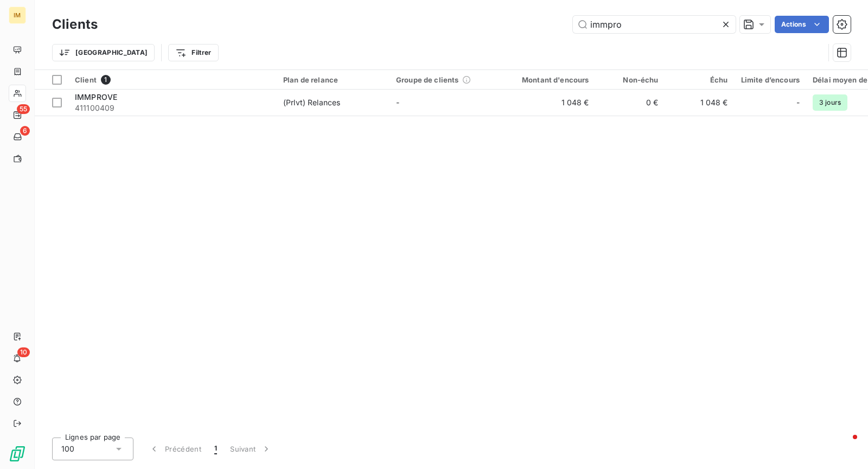 The image size is (868, 469). Describe the element at coordinates (251, 449) in the screenshot. I see `button: Suivant` at that location.